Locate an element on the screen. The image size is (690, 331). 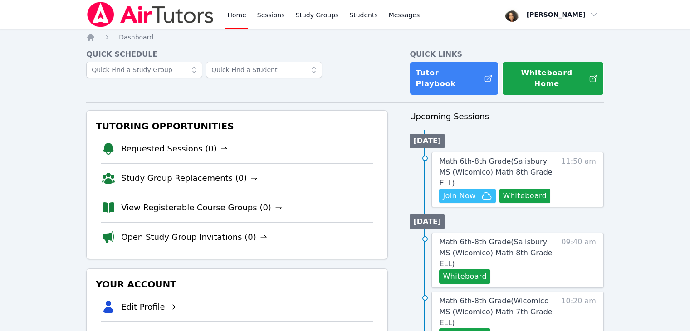
a: Tutor Playbook is located at coordinates (454, 78).